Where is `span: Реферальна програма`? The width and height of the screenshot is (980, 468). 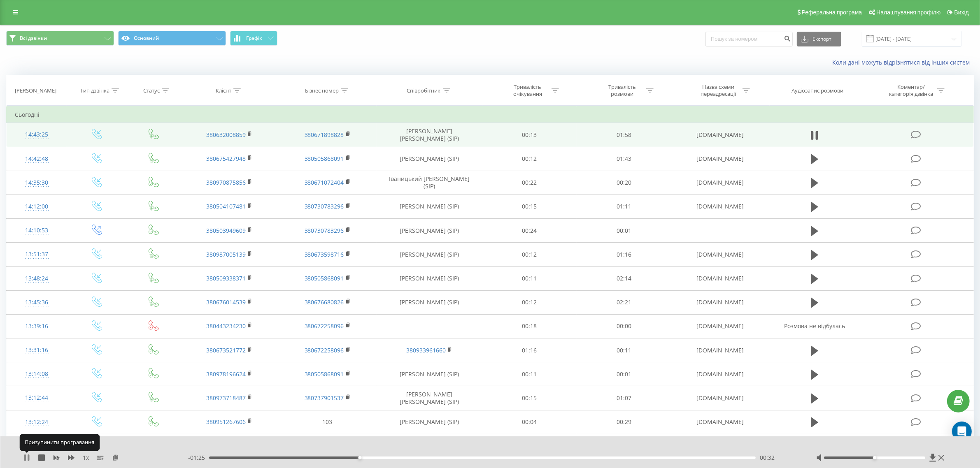 span: Реферальна програма is located at coordinates (832, 12).